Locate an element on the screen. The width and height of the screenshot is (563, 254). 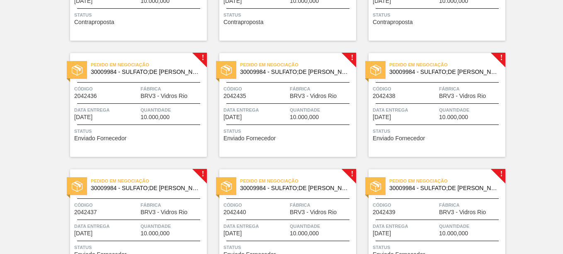
span: 2042437 is located at coordinates (85, 212).